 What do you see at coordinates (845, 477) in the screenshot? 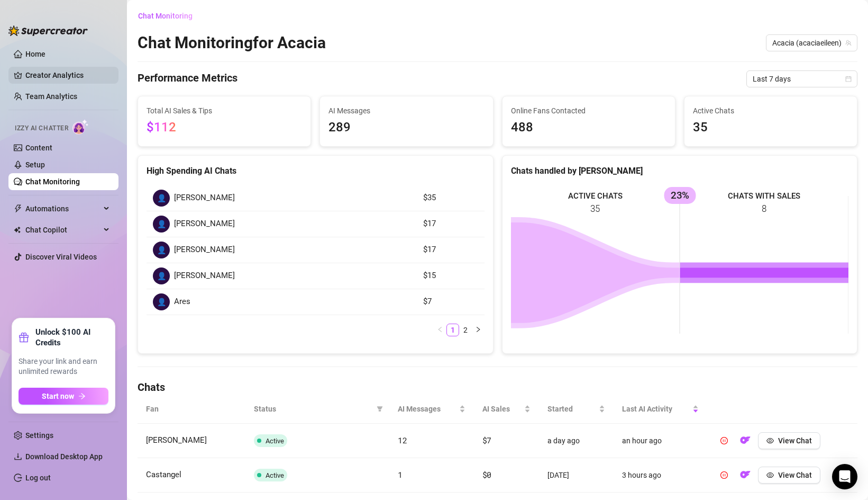
I see `div: Open Intercom Messenger` at bounding box center [845, 477].